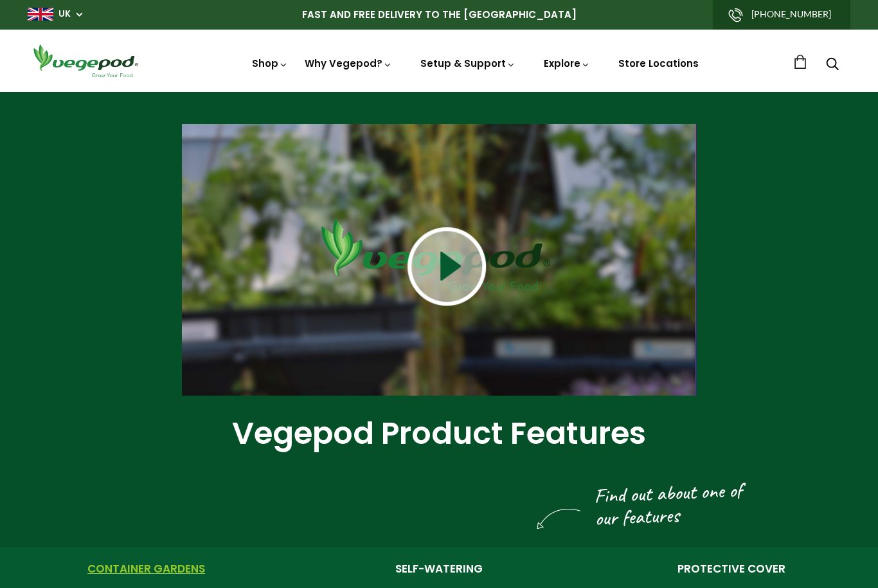 The image size is (878, 588). What do you see at coordinates (468, 63) in the screenshot?
I see `a: Setup & Support` at bounding box center [468, 63].